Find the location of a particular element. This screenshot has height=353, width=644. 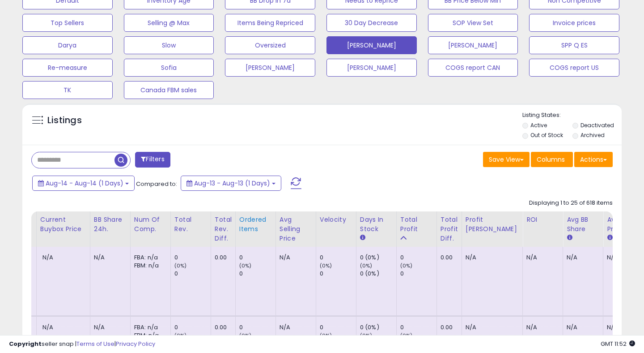

a: Privacy Policy is located at coordinates (135, 343).